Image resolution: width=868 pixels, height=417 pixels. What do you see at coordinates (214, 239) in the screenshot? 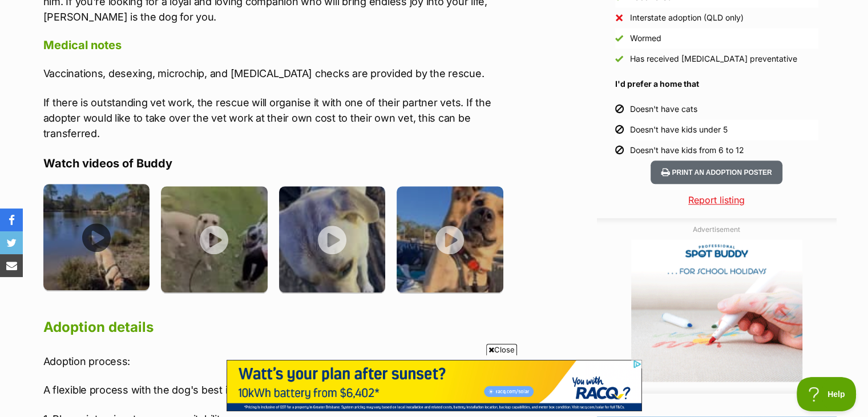
I see `img: gk6qzanntzogjmdied0r.jpg` at bounding box center [214, 239].